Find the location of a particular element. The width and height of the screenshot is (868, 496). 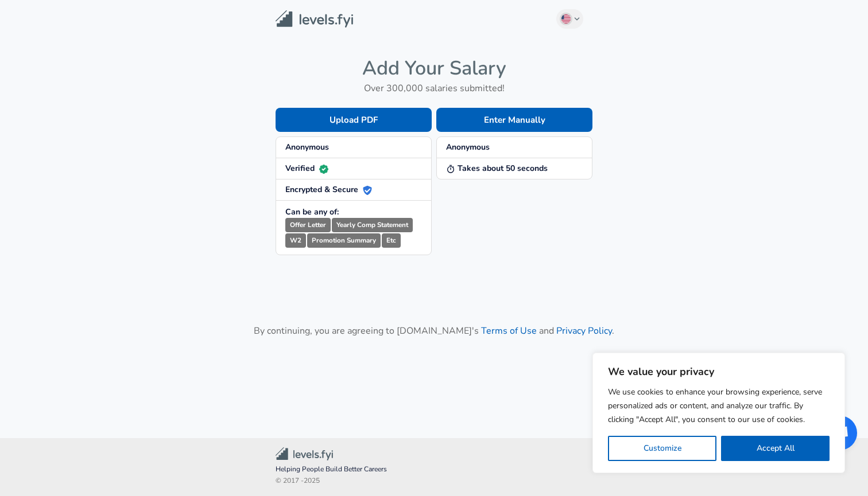

p: We value your privacy is located at coordinates (718, 372).